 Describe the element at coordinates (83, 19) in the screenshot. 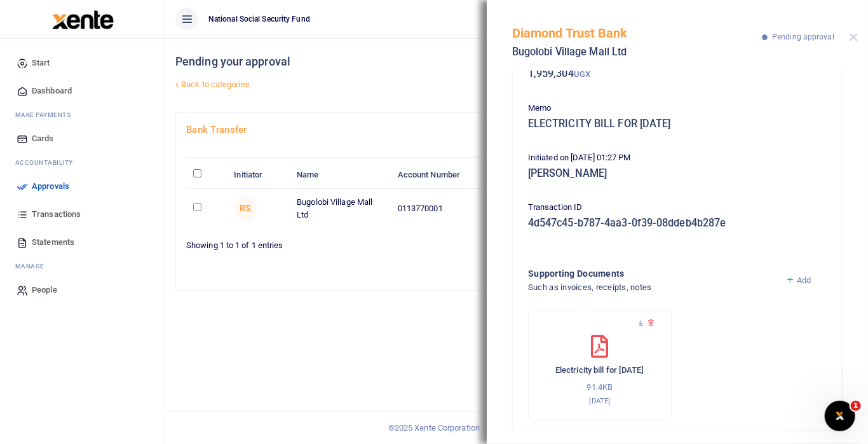

I see `img: logo-large` at that location.